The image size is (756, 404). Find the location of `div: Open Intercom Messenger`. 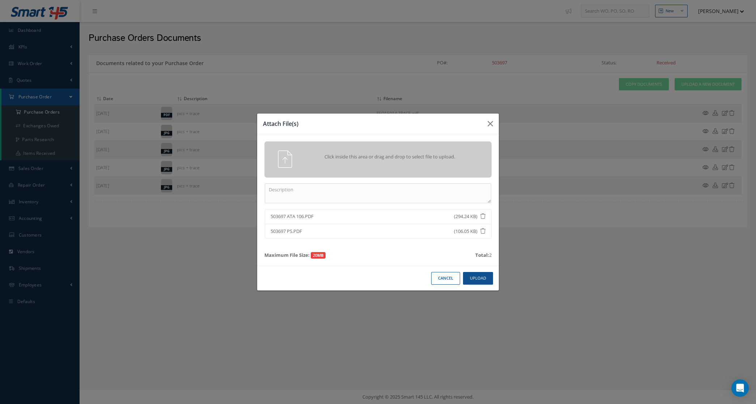

div: Open Intercom Messenger is located at coordinates (741, 388).